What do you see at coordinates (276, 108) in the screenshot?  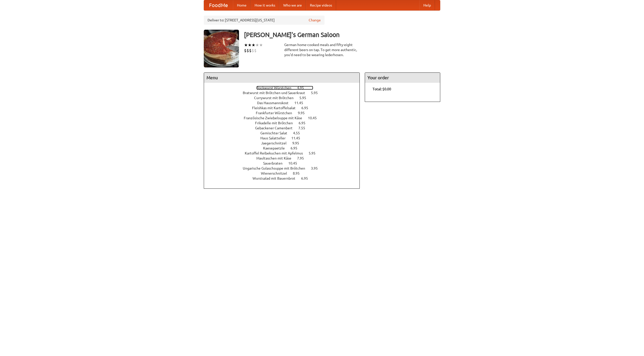 I see `span: Fleishkas mit Kartoffelsalat` at bounding box center [276, 108].